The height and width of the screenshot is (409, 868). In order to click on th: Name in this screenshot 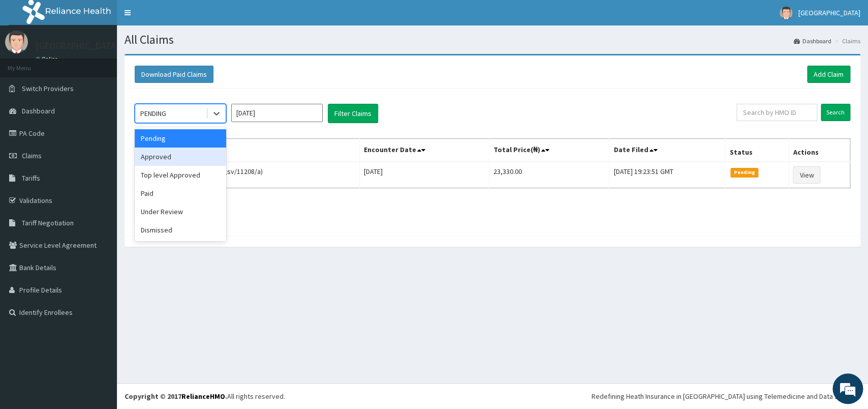, I will do `click(248, 150)`.